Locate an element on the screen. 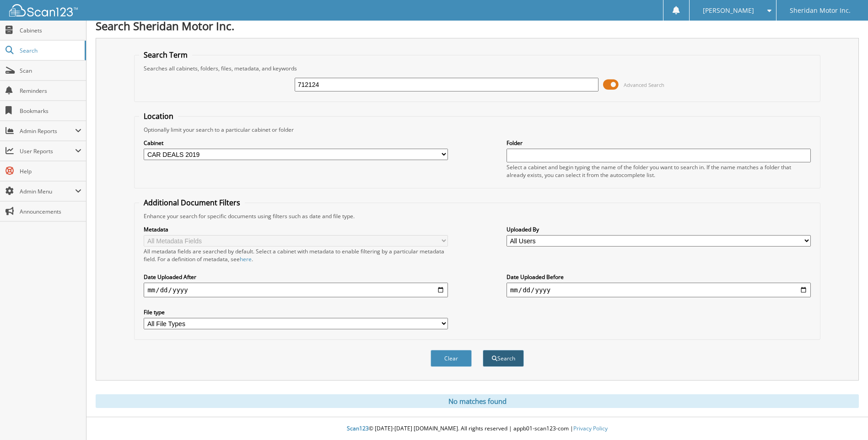 This screenshot has width=868, height=440. span: Scan123 is located at coordinates (358, 428).